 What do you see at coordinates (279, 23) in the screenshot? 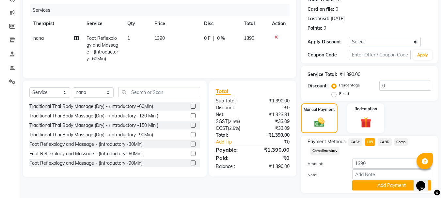
I see `th: Action` at bounding box center [279, 23].